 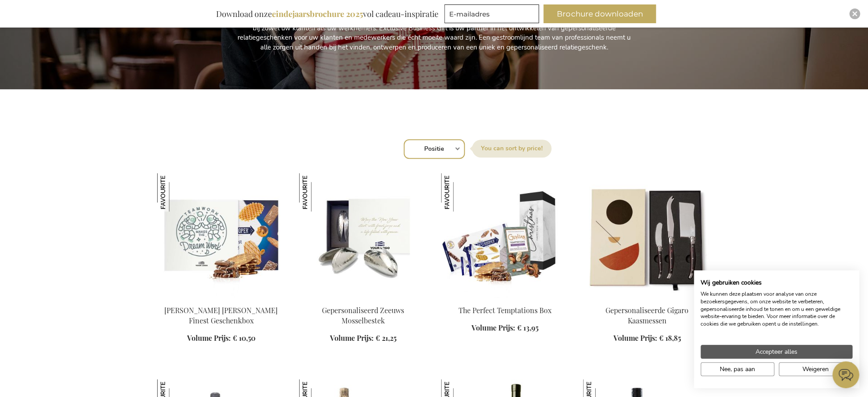 I want to click on img: Close, so click(x=855, y=14).